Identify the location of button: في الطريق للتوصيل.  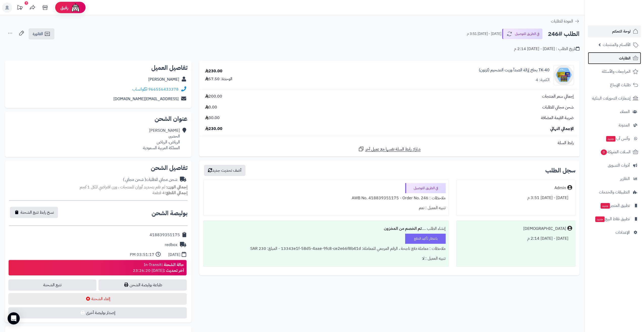
(522, 34).